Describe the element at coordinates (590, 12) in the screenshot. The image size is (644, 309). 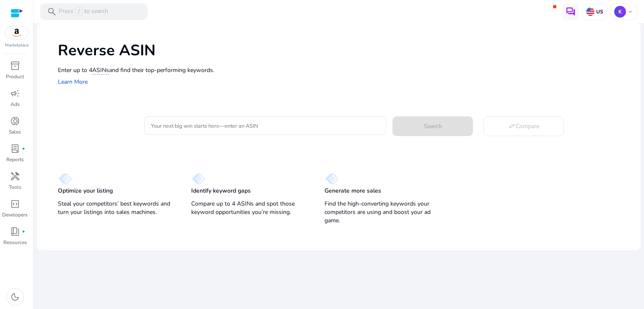
I see `img: us.svg` at that location.